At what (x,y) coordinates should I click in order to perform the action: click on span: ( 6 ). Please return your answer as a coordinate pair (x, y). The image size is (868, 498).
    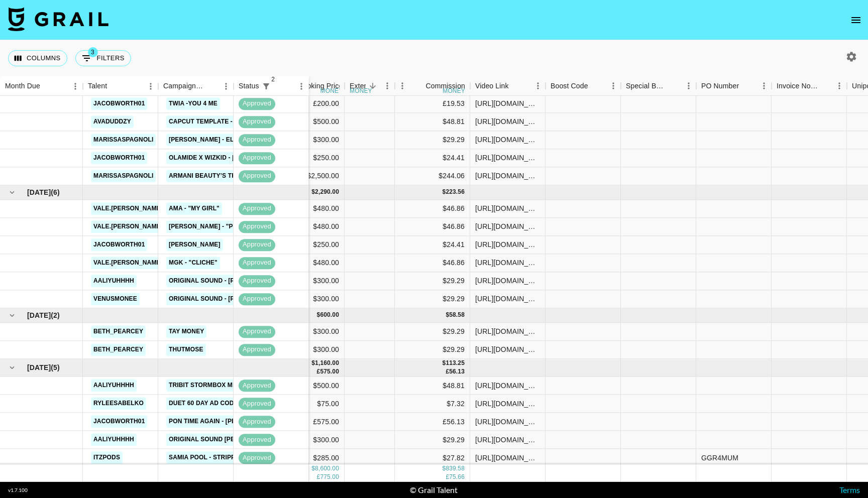
    Looking at the image, I should click on (55, 192).